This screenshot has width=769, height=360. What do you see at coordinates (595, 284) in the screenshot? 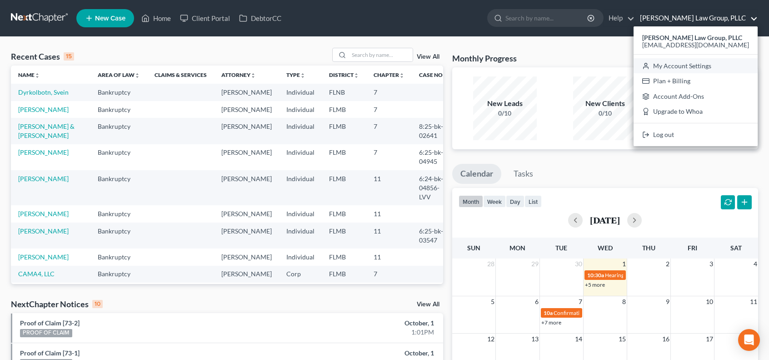
I see `a: +5 more` at bounding box center [595, 284].